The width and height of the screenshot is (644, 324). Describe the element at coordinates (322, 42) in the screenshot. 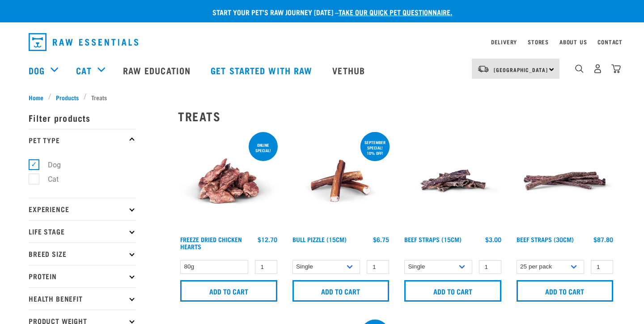

I see `nav: dropdown navigation` at that location.